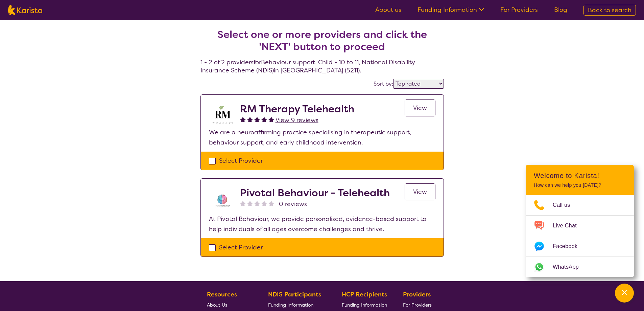 The image size is (644, 311). What do you see at coordinates (388, 10) in the screenshot?
I see `a: About us` at bounding box center [388, 10].